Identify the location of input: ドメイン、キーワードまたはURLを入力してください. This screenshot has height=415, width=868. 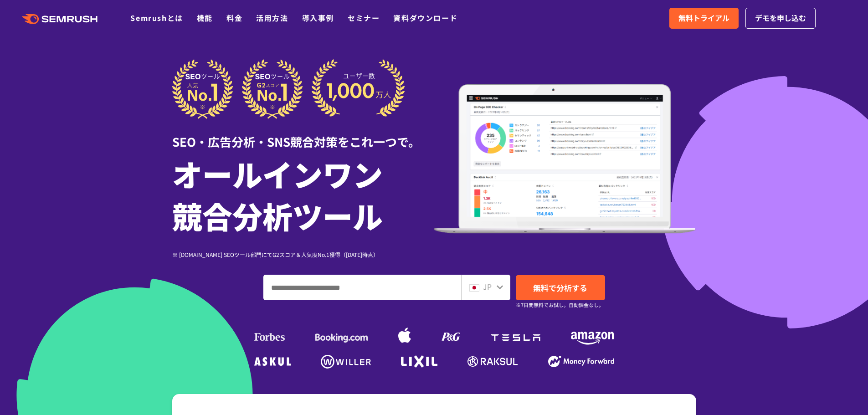
(362, 288).